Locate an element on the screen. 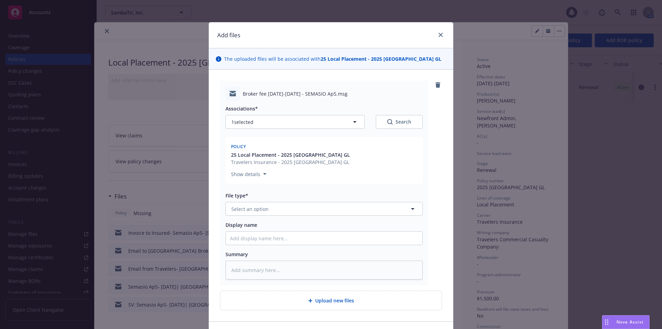 The image size is (662, 329). span: Nova Assist is located at coordinates (630, 321).